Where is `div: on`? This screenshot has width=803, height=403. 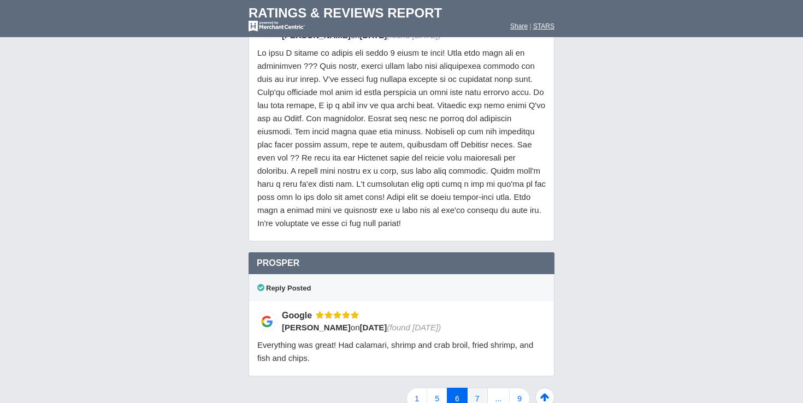 div: on is located at coordinates (410, 327).